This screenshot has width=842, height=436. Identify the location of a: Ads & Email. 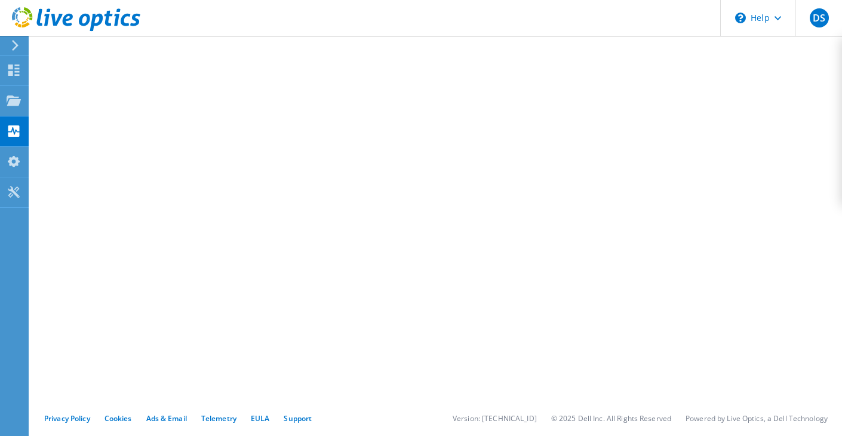
(167, 418).